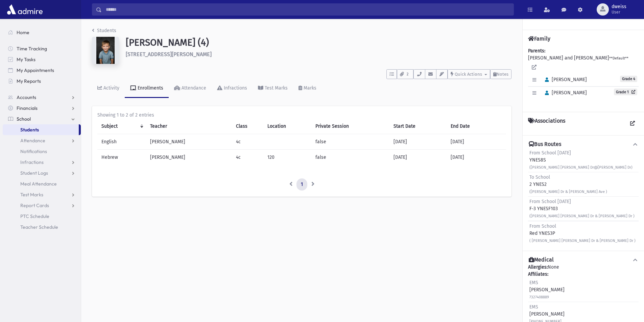 Image resolution: width=644 pixels, height=322 pixels. What do you see at coordinates (500, 74) in the screenshot?
I see `button: Notes` at bounding box center [500, 74].